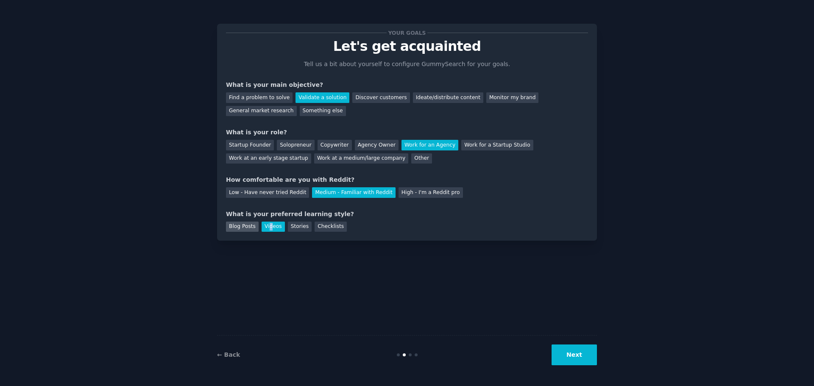 Image resolution: width=814 pixels, height=386 pixels. Describe the element at coordinates (407, 214) in the screenshot. I see `div: What is your preferred learning style?` at that location.